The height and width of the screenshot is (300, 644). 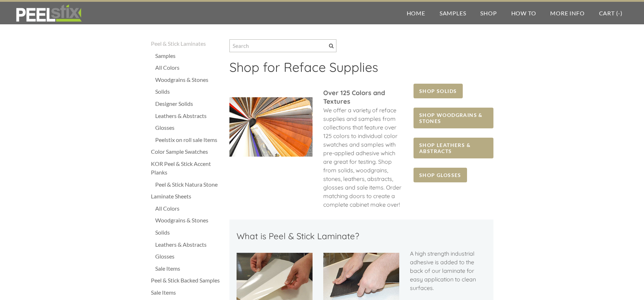 What do you see at coordinates (187, 196) in the screenshot?
I see `a: Laminate Sheets` at bounding box center [187, 196].